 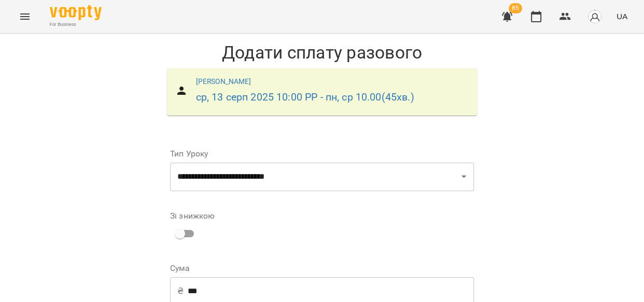 I want to click on span: For Business, so click(x=76, y=24).